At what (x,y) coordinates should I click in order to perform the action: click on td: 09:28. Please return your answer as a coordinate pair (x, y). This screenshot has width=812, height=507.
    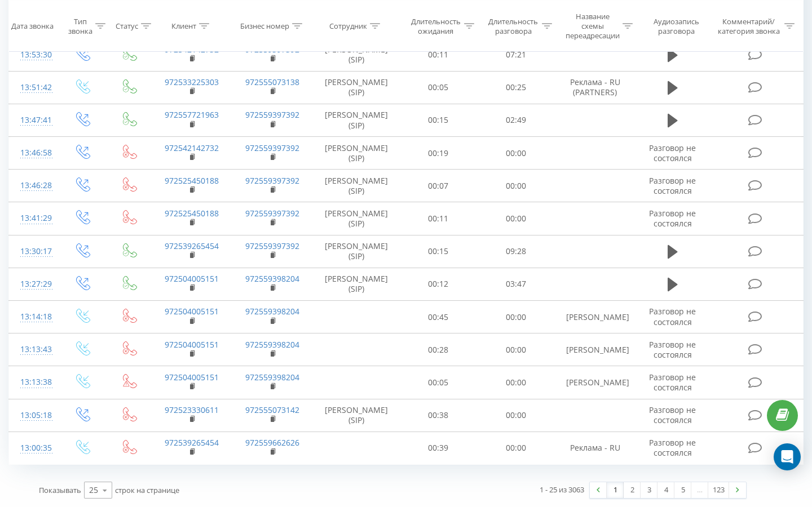
    Looking at the image, I should click on (516, 251).